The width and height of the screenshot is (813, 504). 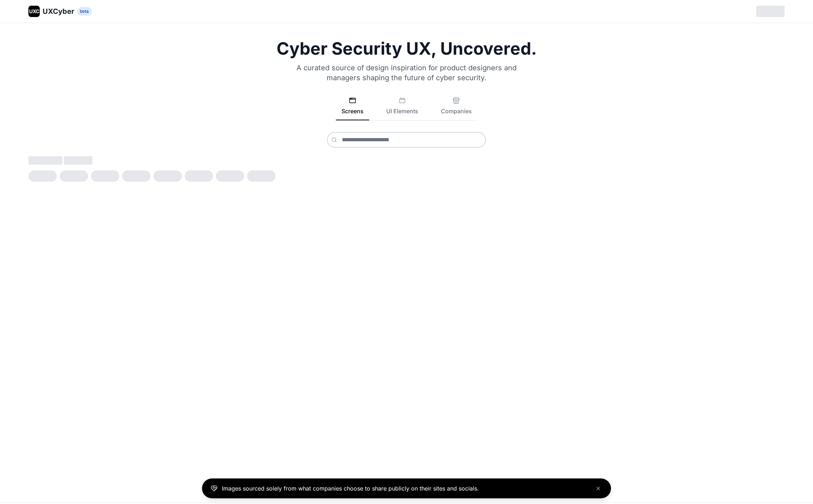 I want to click on button: UI Elements, so click(x=402, y=109).